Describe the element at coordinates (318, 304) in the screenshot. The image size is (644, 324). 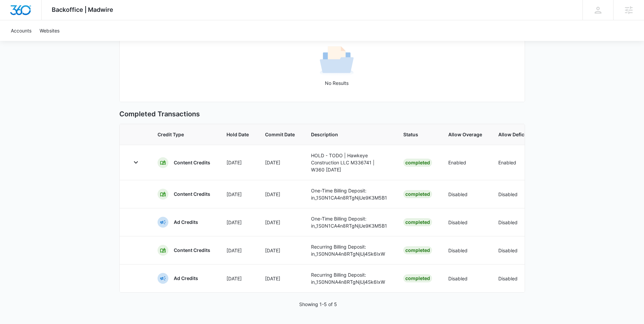
I see `p: Showing 1-5 of 5` at that location.